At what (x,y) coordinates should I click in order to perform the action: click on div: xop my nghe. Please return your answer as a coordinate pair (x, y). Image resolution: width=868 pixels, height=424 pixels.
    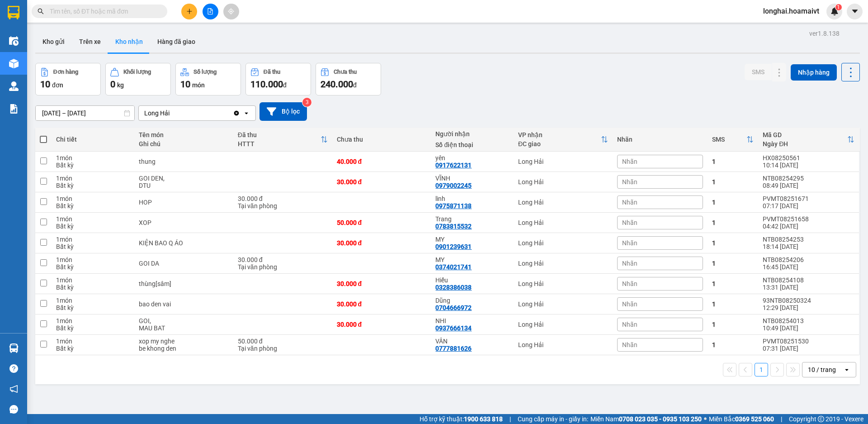
    Looking at the image, I should click on (184, 341).